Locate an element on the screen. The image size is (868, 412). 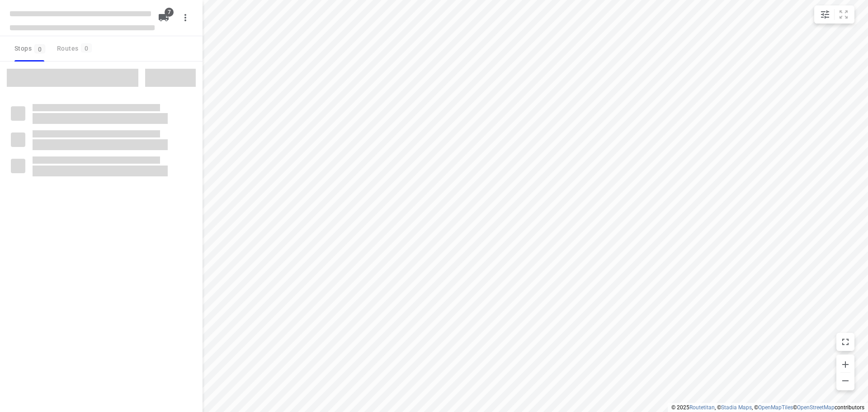
div: small contained button group is located at coordinates (835, 14).